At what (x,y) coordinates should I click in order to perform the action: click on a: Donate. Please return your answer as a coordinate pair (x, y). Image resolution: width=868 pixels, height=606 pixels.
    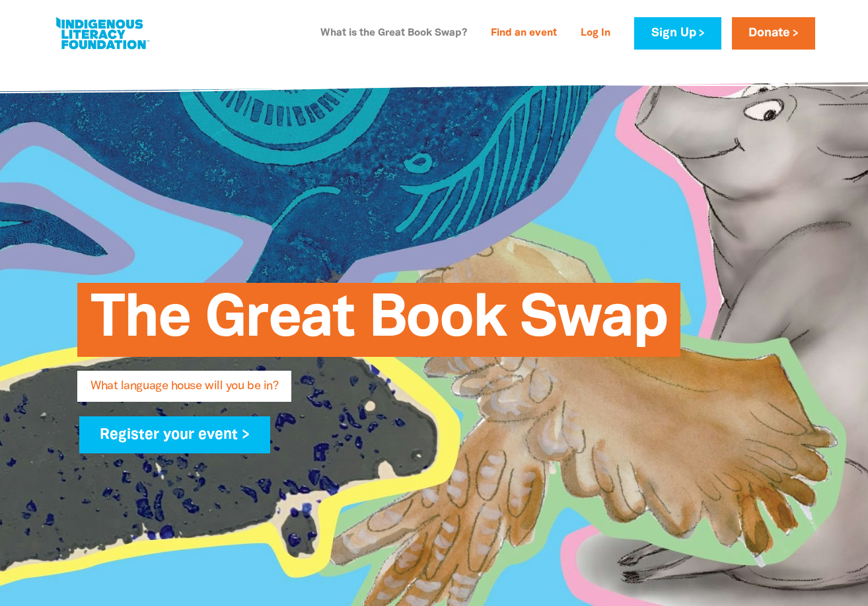
    Looking at the image, I should click on (773, 33).